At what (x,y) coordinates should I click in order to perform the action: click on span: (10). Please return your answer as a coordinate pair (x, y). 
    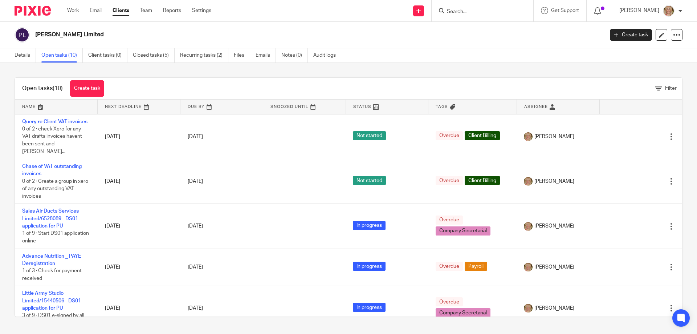
    Looking at the image, I should click on (58, 88).